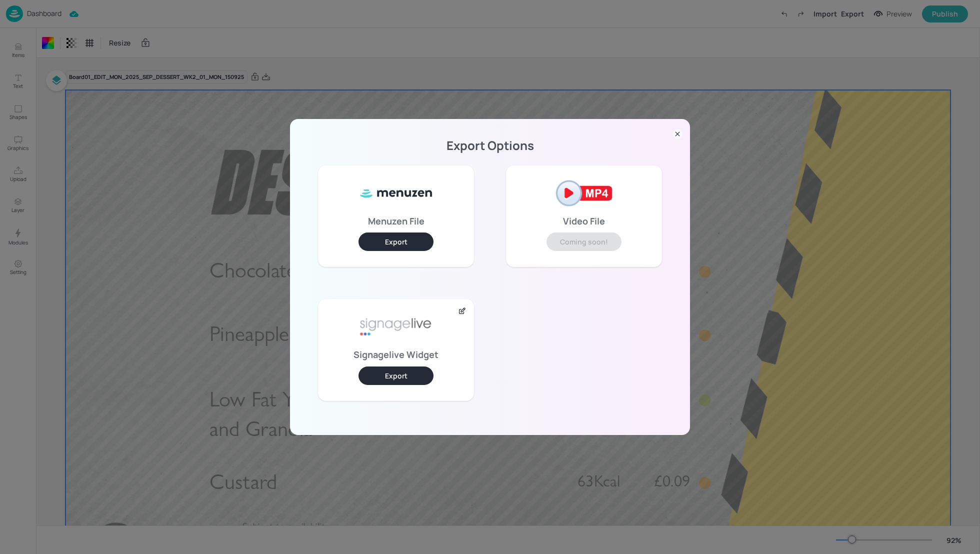 This screenshot has width=980, height=554. What do you see at coordinates (584, 221) in the screenshot?
I see `p: Video File` at bounding box center [584, 221].